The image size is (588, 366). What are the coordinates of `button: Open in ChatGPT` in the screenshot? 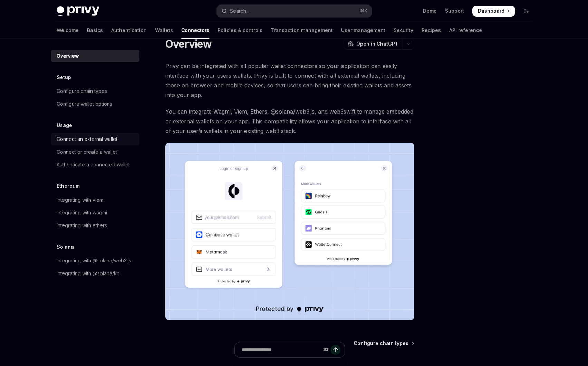 It's located at (373, 44).